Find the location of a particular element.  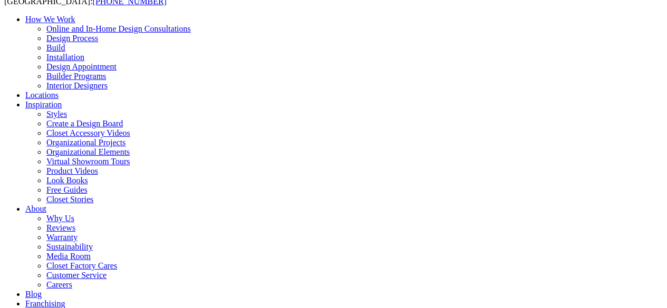

a: How We Work is located at coordinates (50, 19).